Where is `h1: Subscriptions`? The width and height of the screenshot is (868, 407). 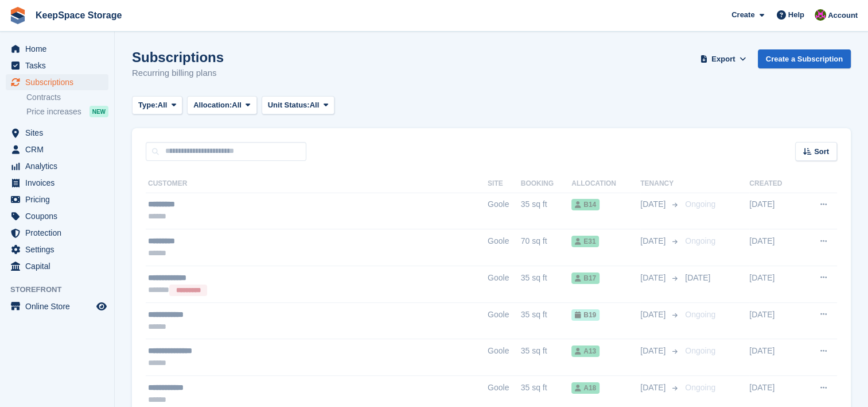
h1: Subscriptions is located at coordinates (178, 57).